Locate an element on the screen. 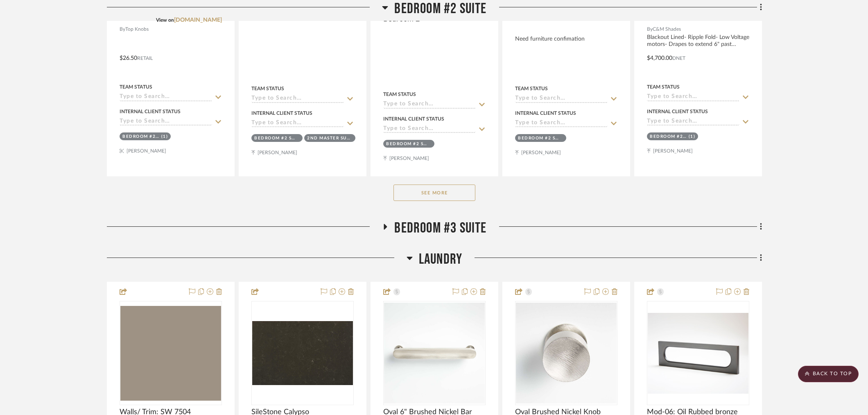 The height and width of the screenshot is (415, 868). span: C&M Shades is located at coordinates (666, 29).